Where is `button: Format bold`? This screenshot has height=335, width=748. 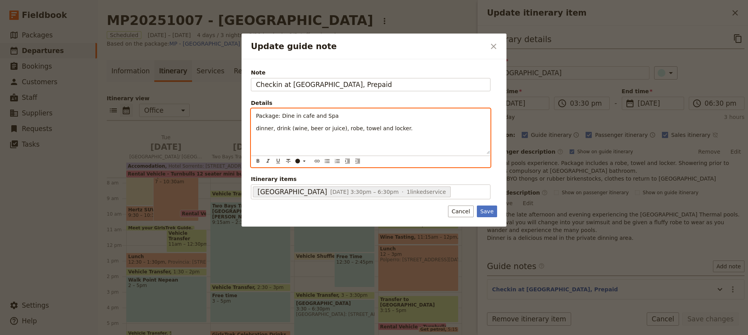
button: Format bold is located at coordinates (258, 161).